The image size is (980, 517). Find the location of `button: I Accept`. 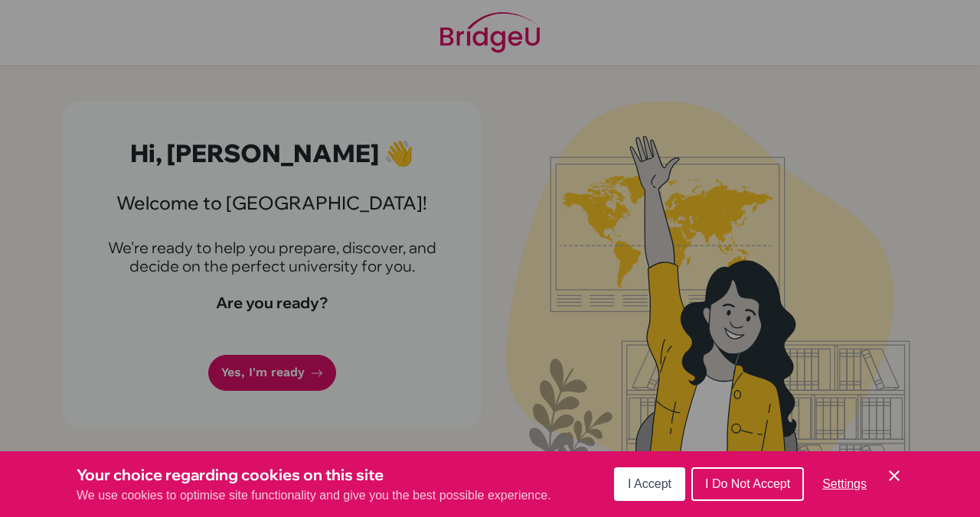

button: I Accept is located at coordinates (649, 484).